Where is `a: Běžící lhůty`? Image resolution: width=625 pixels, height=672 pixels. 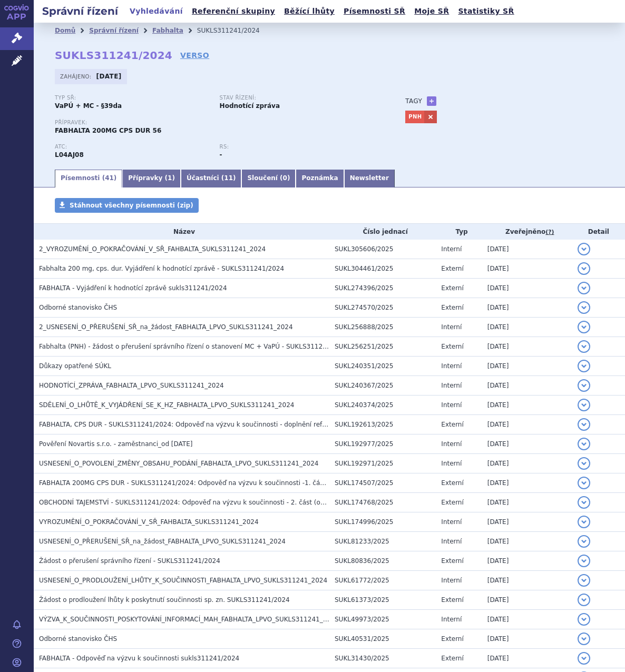 a: Běžící lhůty is located at coordinates (309, 11).